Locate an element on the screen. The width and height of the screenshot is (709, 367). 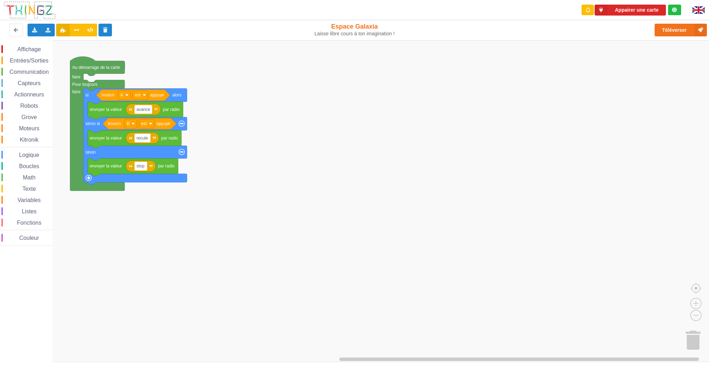
span: Actionneurs is located at coordinates (29, 94).